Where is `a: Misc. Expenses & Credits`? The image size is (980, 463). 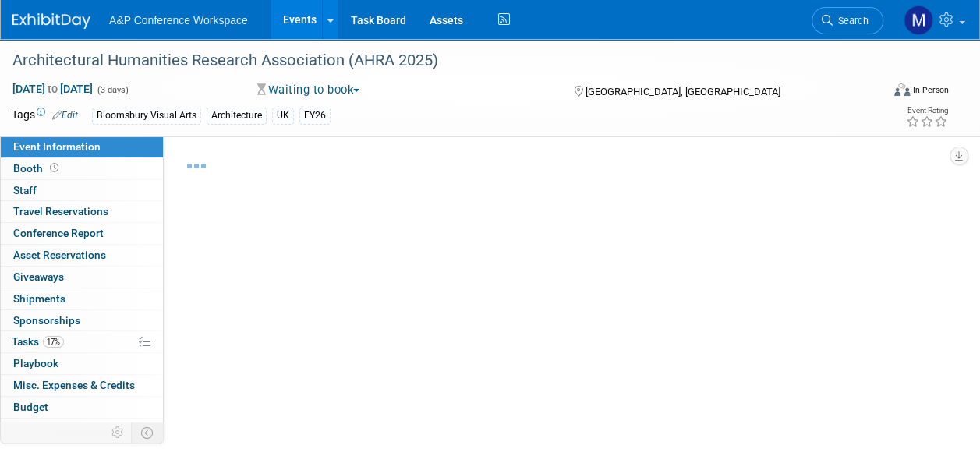 a: Misc. Expenses & Credits is located at coordinates (82, 385).